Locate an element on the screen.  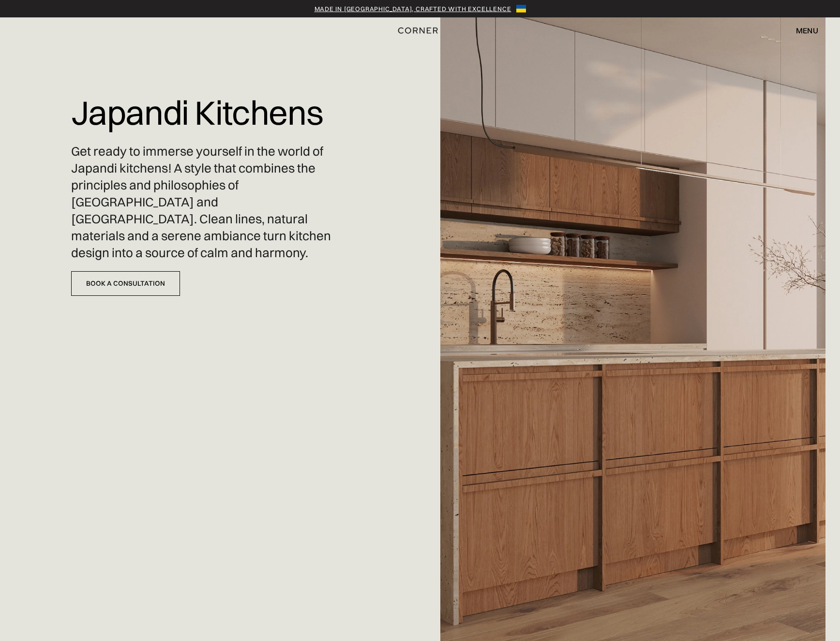
h1: Japandi Kitchens is located at coordinates (197, 112).